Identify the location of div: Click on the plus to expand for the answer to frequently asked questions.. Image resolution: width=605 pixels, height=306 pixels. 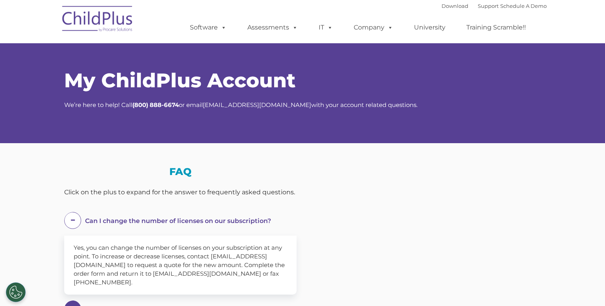
(180, 193).